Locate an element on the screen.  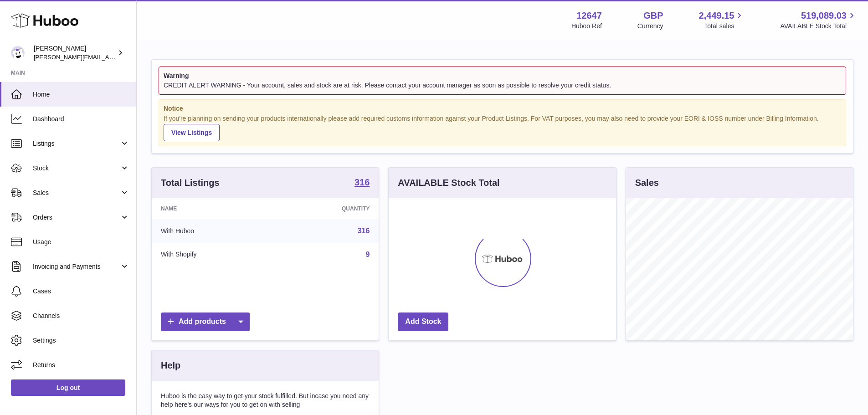
span: Sales is located at coordinates (76, 193).